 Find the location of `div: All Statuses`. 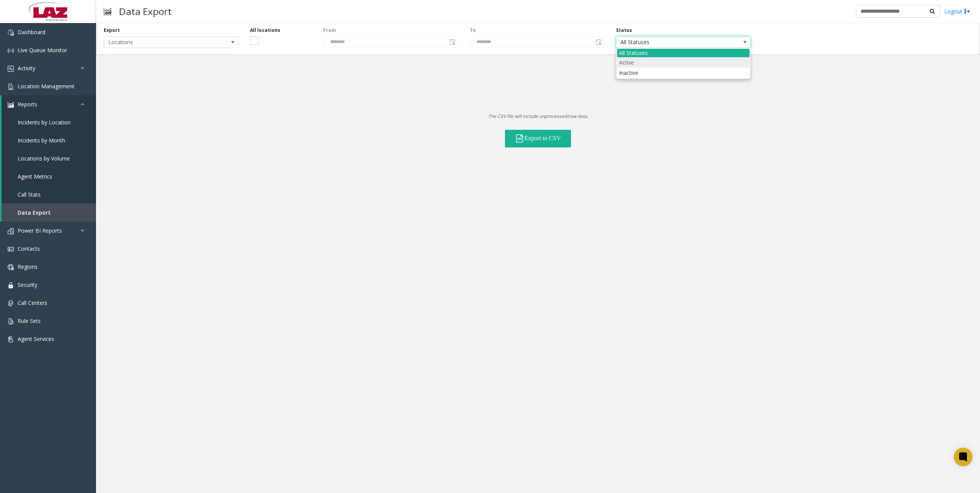

div: All Statuses is located at coordinates (683, 53).